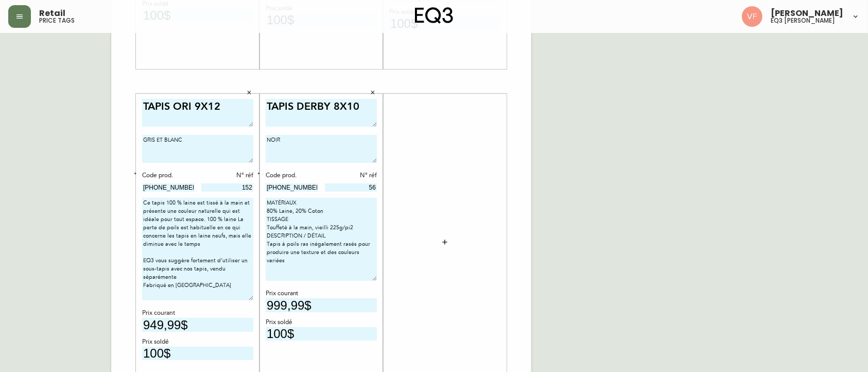 This screenshot has width=868, height=372. I want to click on h5: price tags, so click(56, 21).